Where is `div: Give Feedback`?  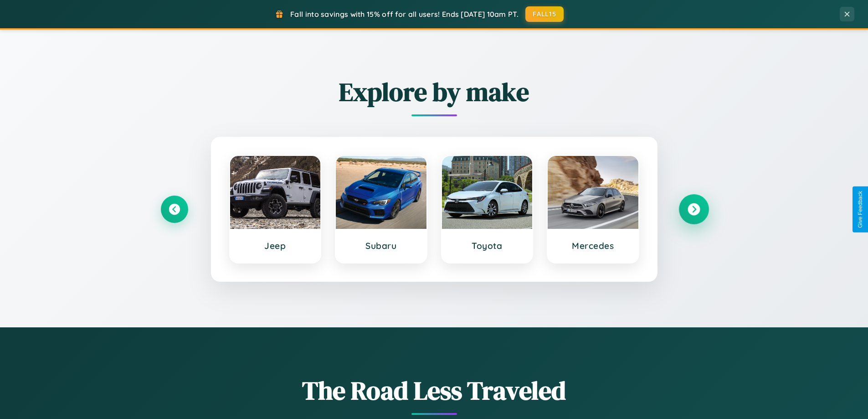
div: Give Feedback is located at coordinates (861, 209).